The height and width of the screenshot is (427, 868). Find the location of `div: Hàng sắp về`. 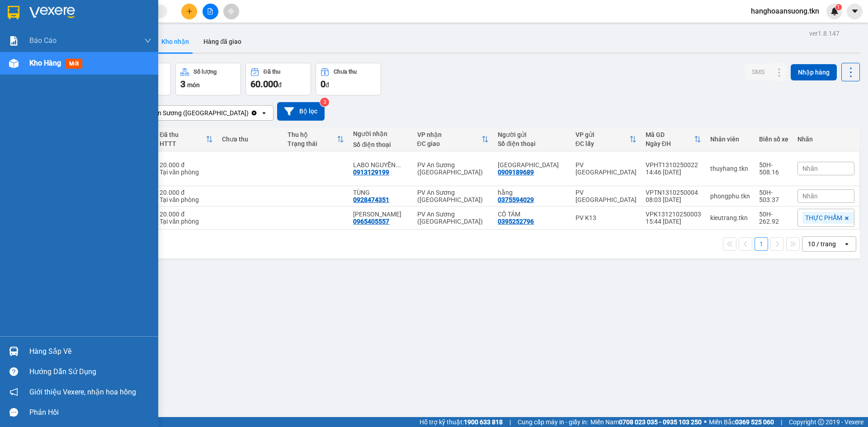

div: Hàng sắp về is located at coordinates (90, 352).